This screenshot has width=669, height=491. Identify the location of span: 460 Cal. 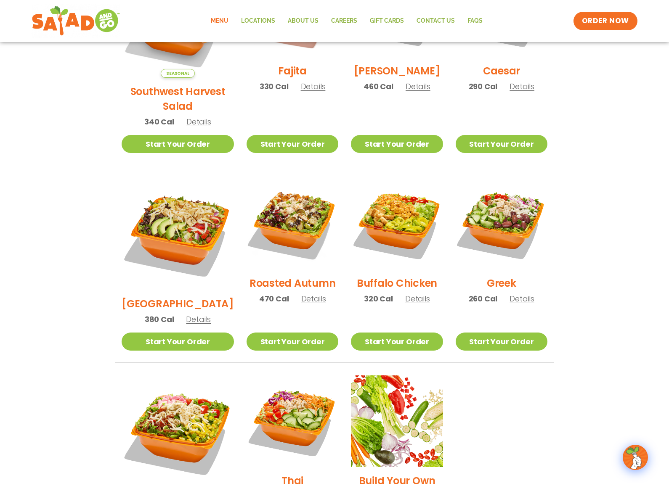
(378, 86).